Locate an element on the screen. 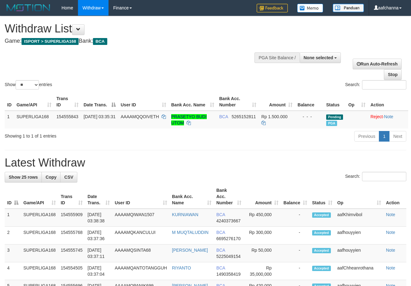 This screenshot has width=411, height=286. img: panduan.png is located at coordinates (349, 8).